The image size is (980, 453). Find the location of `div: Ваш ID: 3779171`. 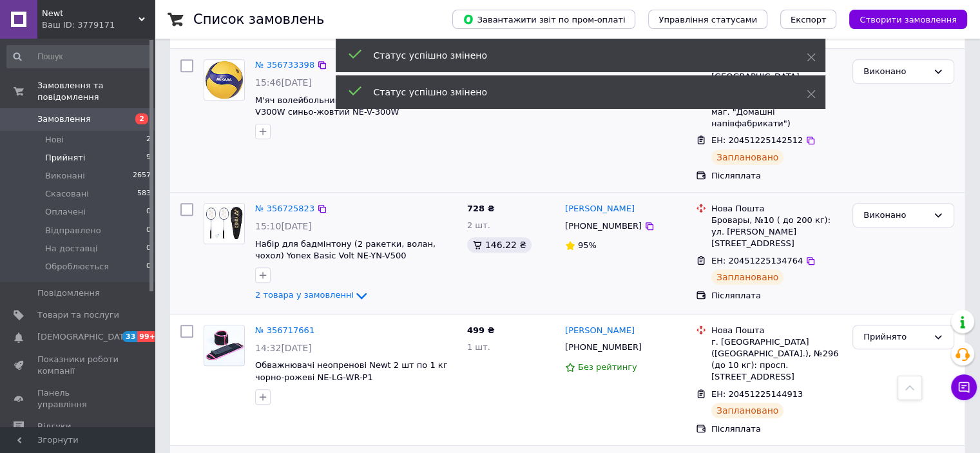

div: Ваш ID: 3779171 is located at coordinates (98, 25).